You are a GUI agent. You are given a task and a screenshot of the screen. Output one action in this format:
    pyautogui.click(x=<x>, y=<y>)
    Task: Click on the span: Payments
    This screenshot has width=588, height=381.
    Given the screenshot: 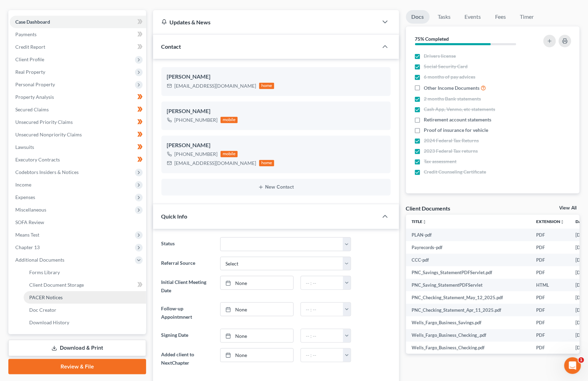 What is the action you would take?
    pyautogui.click(x=26, y=34)
    